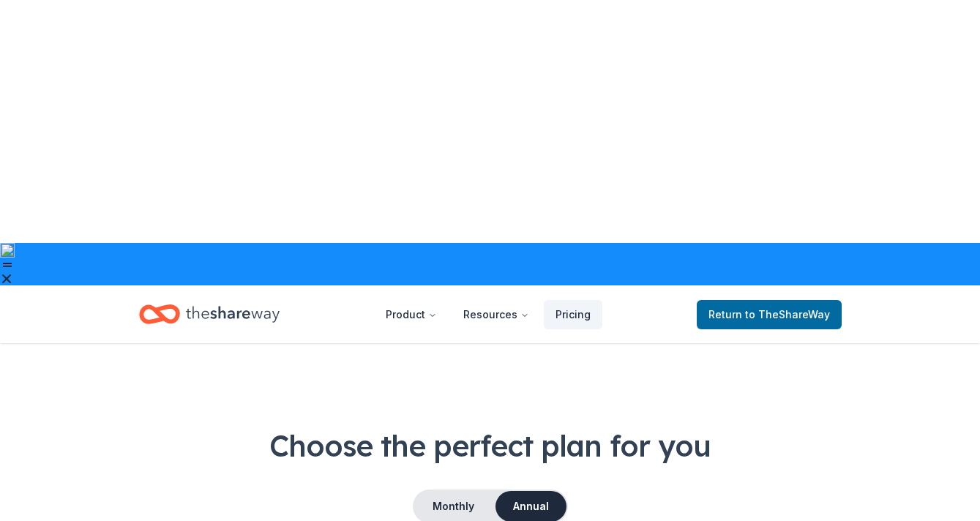 The width and height of the screenshot is (980, 521). Describe the element at coordinates (573, 315) in the screenshot. I see `a: Pricing` at that location.